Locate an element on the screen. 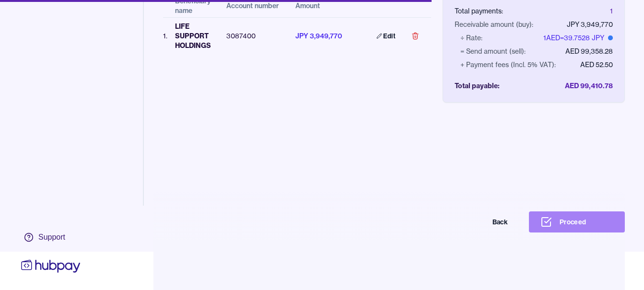  a: Support is located at coordinates (51, 238).